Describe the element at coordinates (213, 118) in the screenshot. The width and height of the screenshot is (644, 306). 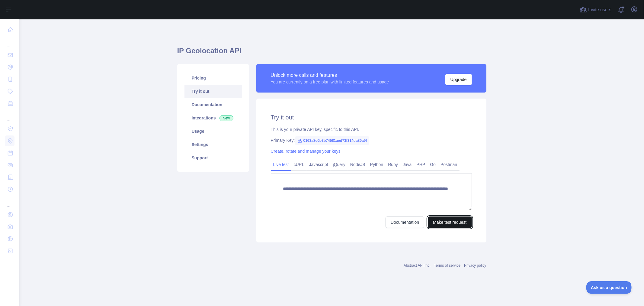
I see `a: Integrations New` at that location.